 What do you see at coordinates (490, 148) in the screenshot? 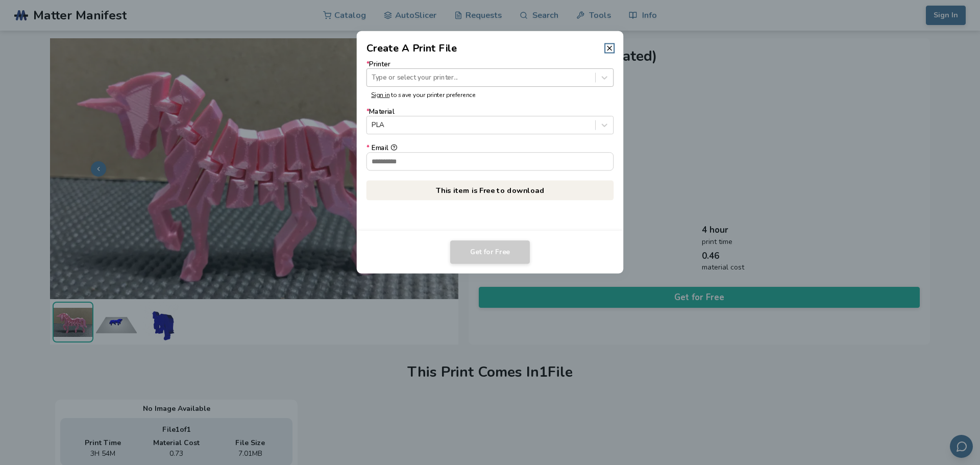
I see `div: Email` at bounding box center [490, 148].